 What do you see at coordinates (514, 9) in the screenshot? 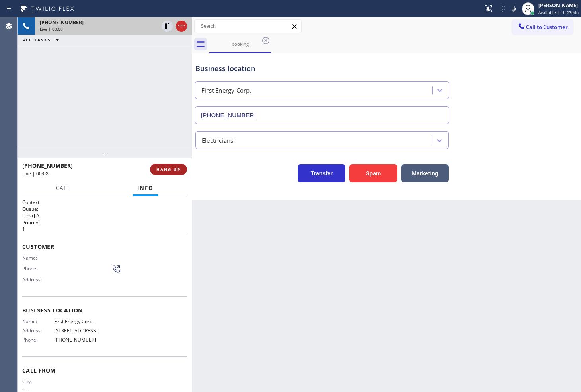
I see `button: Mute` at bounding box center [514, 9].